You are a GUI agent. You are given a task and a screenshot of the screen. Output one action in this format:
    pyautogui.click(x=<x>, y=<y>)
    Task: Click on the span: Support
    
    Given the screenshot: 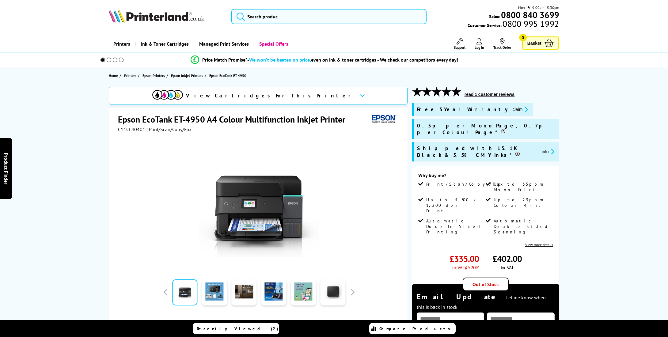 What is the action you would take?
    pyautogui.click(x=460, y=47)
    